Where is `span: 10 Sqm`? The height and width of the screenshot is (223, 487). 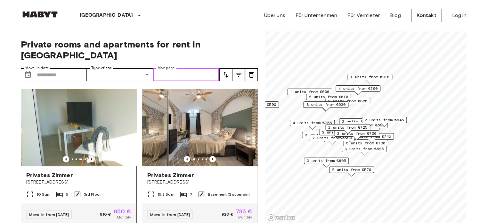
span: 10 Sqm is located at coordinates (44, 194).